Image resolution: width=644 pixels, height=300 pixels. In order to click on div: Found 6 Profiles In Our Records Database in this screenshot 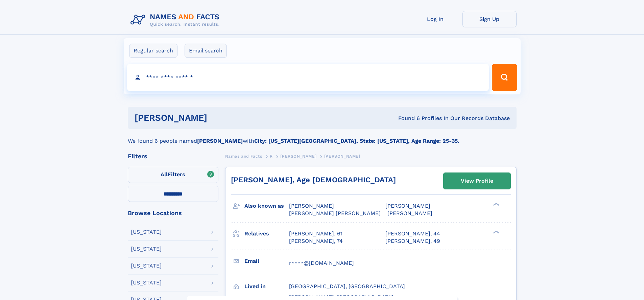, I will do `click(406, 118)`.